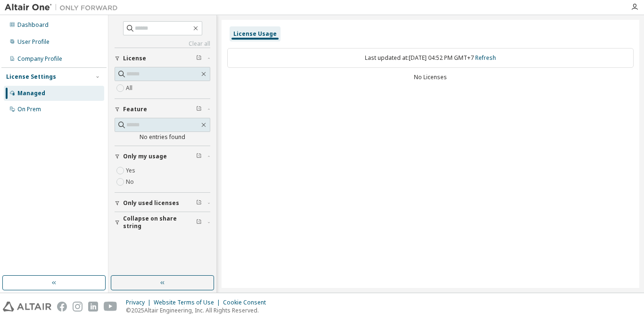 The width and height of the screenshot is (644, 320). What do you see at coordinates (33, 25) in the screenshot?
I see `div: Dashboard` at bounding box center [33, 25].